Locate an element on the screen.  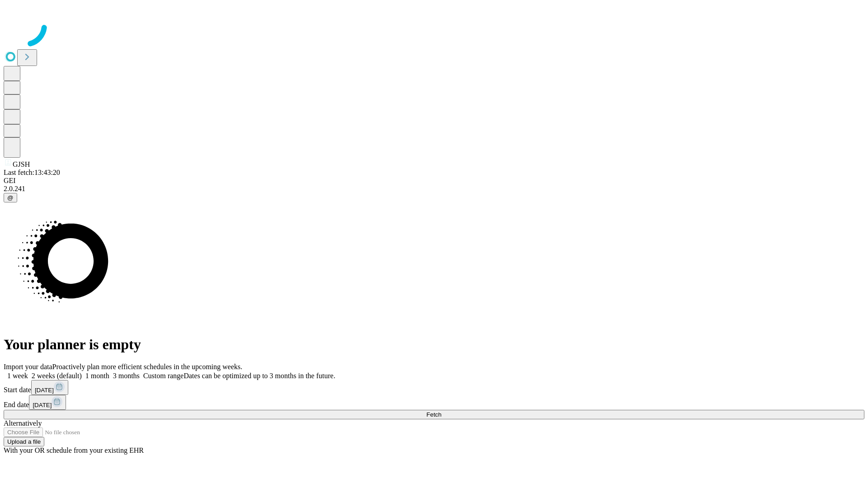
span: GJSH is located at coordinates (21, 164).